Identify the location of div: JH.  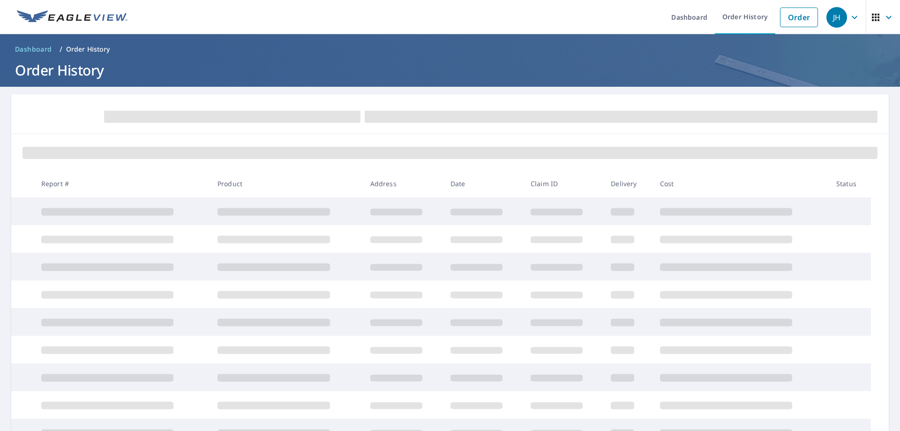
(837, 17).